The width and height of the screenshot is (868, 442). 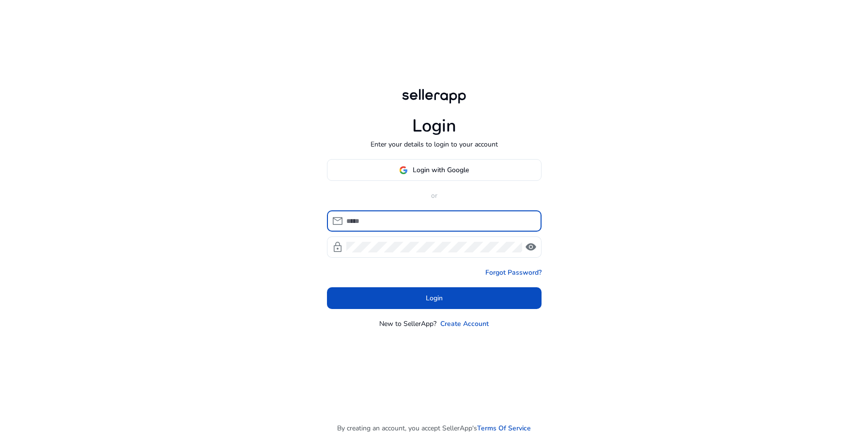 What do you see at coordinates (434, 298) in the screenshot?
I see `button: Login` at bounding box center [434, 298].